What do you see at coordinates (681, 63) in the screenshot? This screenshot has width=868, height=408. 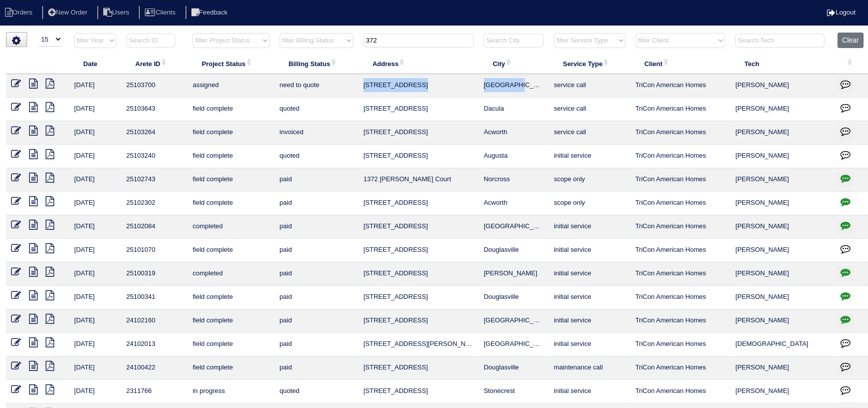 I see `th: Client: activate to sort column ascending` at bounding box center [681, 63].